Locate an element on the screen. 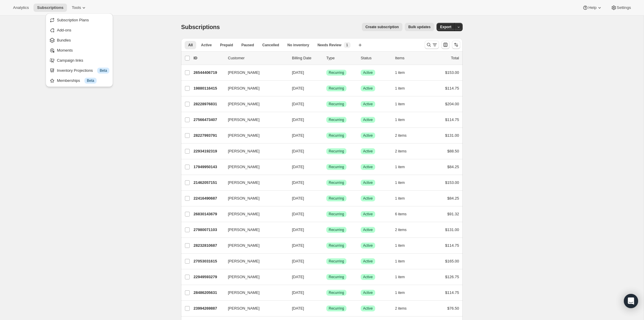 The image size is (644, 320). span: All is located at coordinates (190, 45).